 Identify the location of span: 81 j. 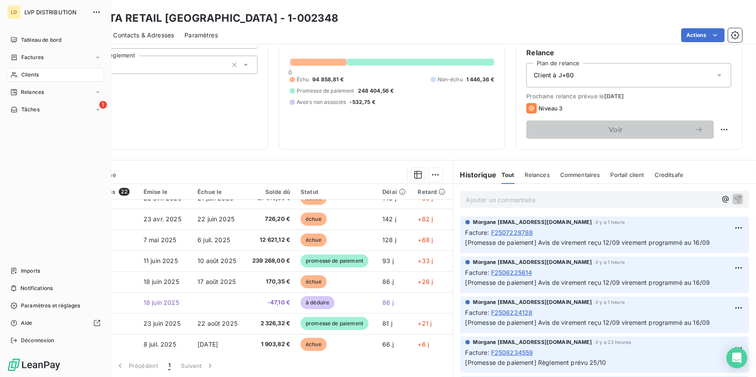
(387, 323).